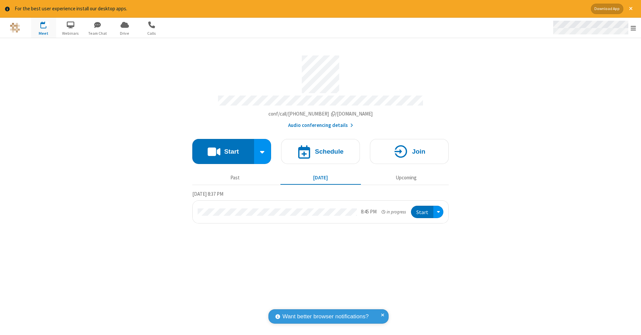  I want to click on button: Past, so click(235, 178).